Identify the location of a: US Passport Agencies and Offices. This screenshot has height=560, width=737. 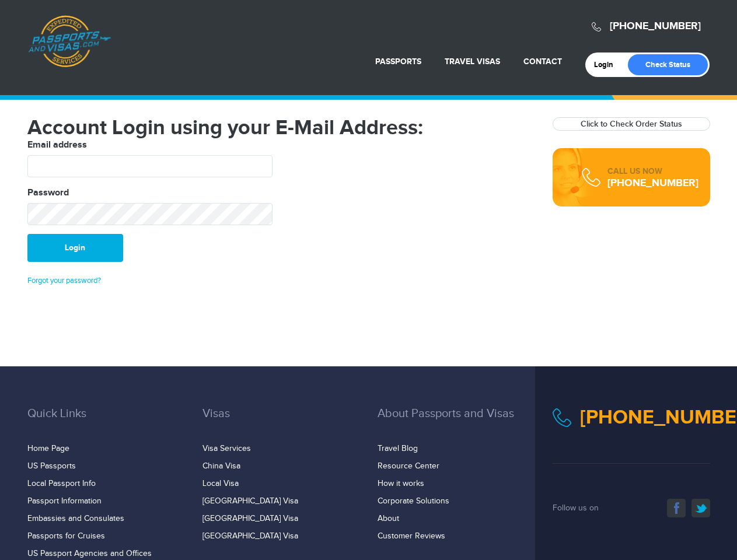
(89, 554).